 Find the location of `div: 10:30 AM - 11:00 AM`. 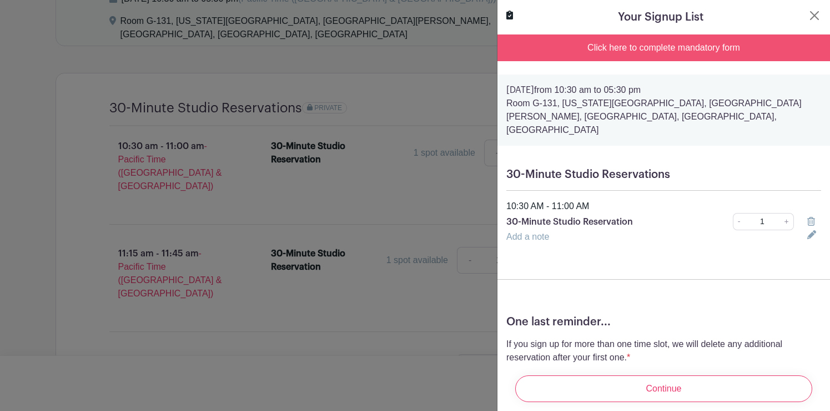

div: 10:30 AM - 11:00 AM is located at coordinates (664, 206).